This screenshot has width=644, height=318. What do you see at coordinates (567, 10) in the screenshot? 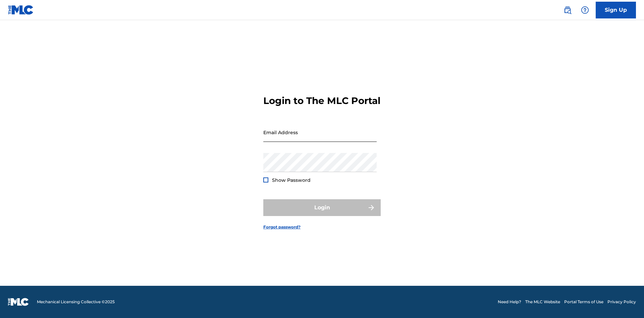
I see `a: Public Search` at bounding box center [567, 10].